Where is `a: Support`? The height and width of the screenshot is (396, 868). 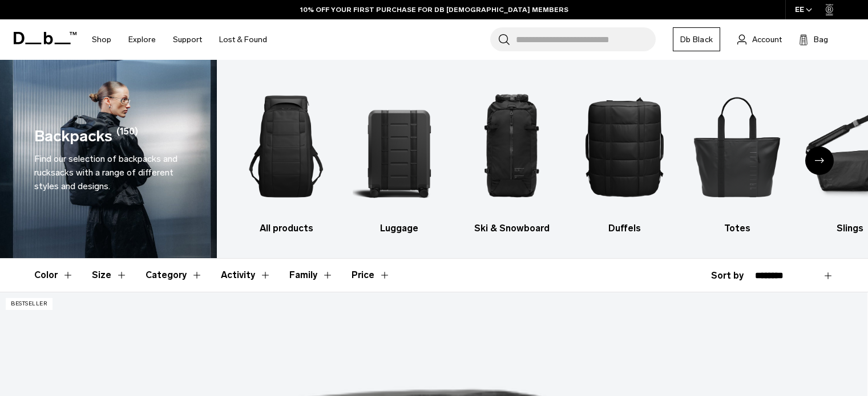
a: Support is located at coordinates (187, 39).